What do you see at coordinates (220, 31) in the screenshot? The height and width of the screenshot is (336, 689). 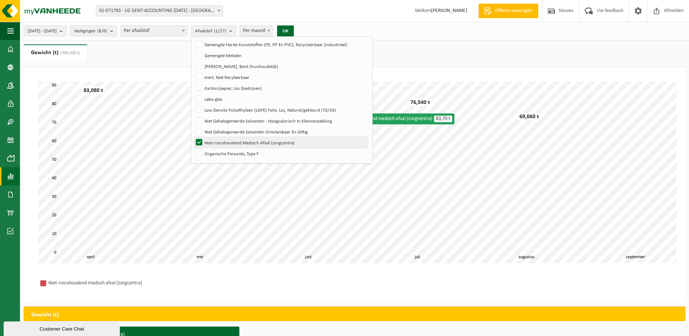 I see `count: (1/27)` at bounding box center [220, 31].